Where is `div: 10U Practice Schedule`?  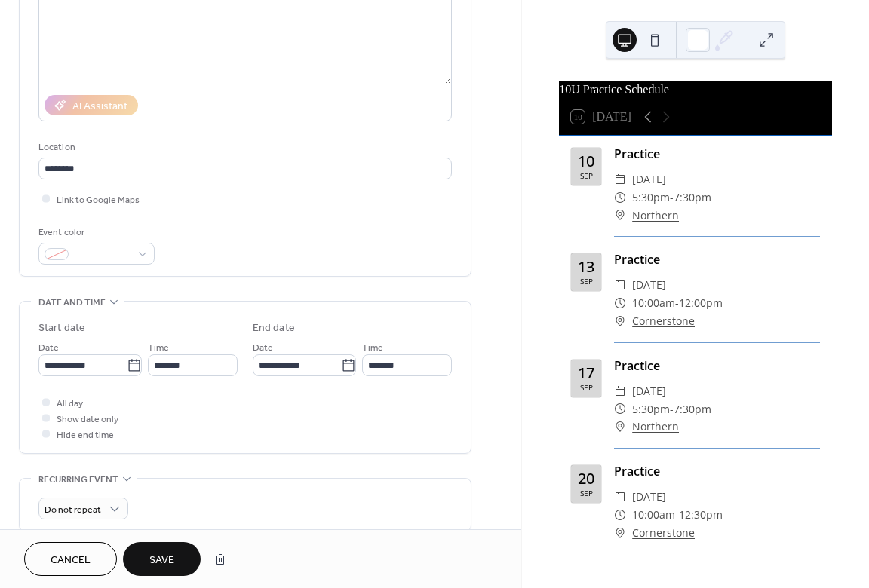
div: 10U Practice Schedule is located at coordinates (696, 90).